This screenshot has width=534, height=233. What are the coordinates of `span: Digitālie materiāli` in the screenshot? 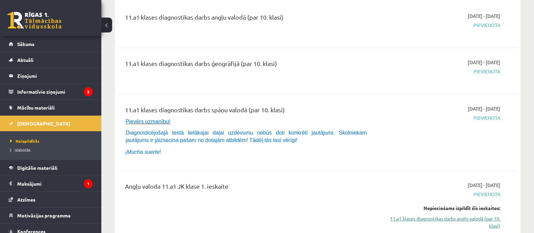 It's located at (37, 168).